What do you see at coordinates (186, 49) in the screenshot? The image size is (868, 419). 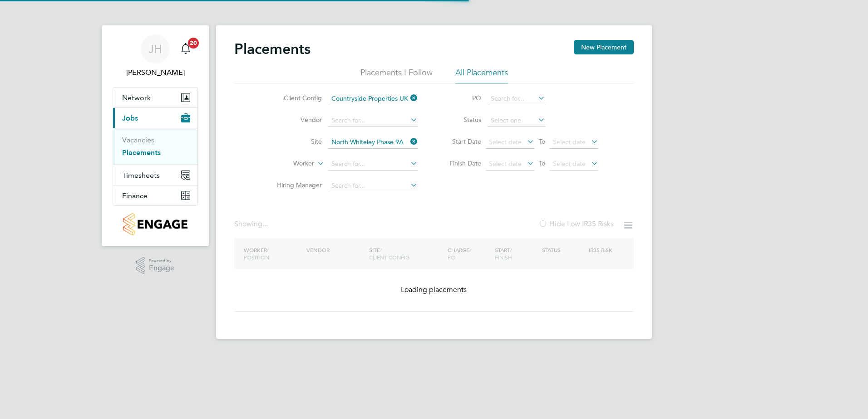 I see `a: 20` at bounding box center [186, 49].